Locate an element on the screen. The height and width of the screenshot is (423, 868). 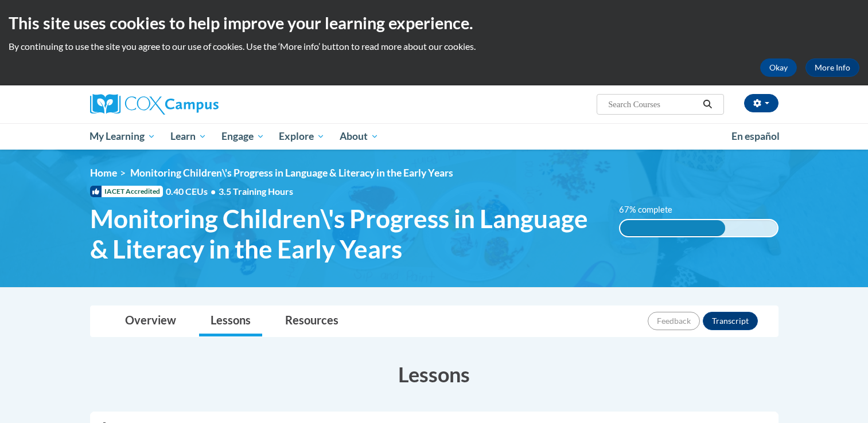
button: Okay is located at coordinates (779, 67).